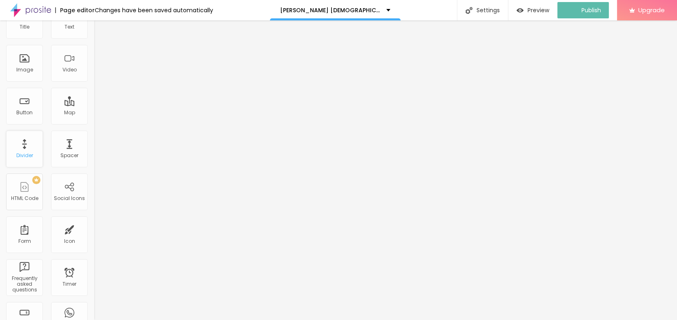 This screenshot has width=677, height=320. What do you see at coordinates (24, 284) in the screenshot?
I see `div: Frequently asked questions` at bounding box center [24, 284].